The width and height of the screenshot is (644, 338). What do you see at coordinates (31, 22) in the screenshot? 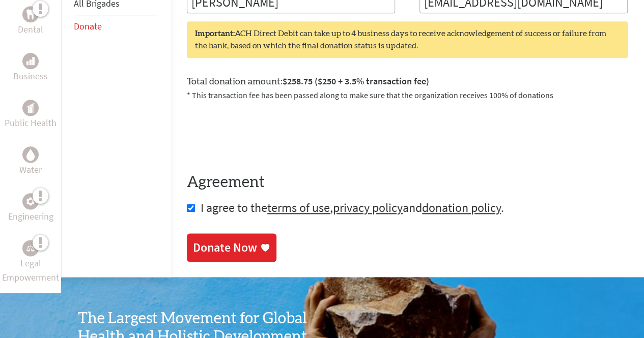
I see `a: DentalDental` at bounding box center [31, 22].